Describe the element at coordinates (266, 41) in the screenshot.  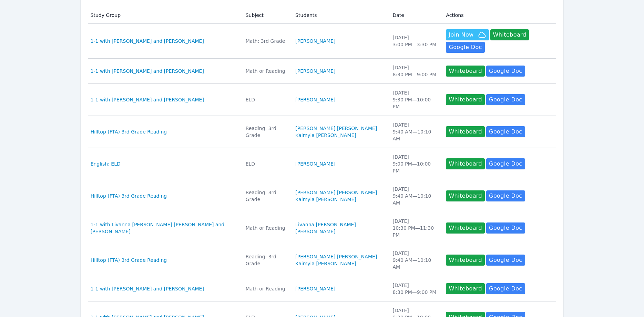
I see `div: Math: 3rd Grade` at that location.